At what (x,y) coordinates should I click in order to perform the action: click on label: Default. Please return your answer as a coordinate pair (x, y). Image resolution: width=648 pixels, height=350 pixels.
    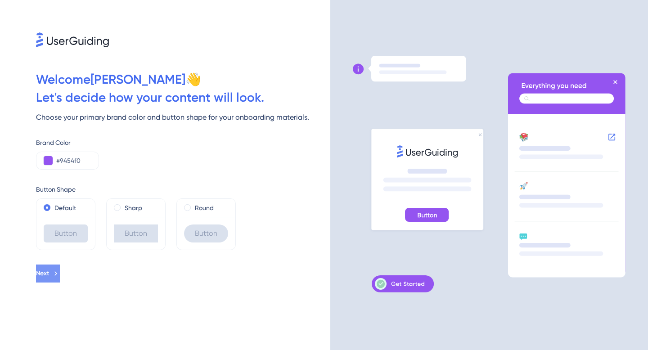
    Looking at the image, I should click on (65, 208).